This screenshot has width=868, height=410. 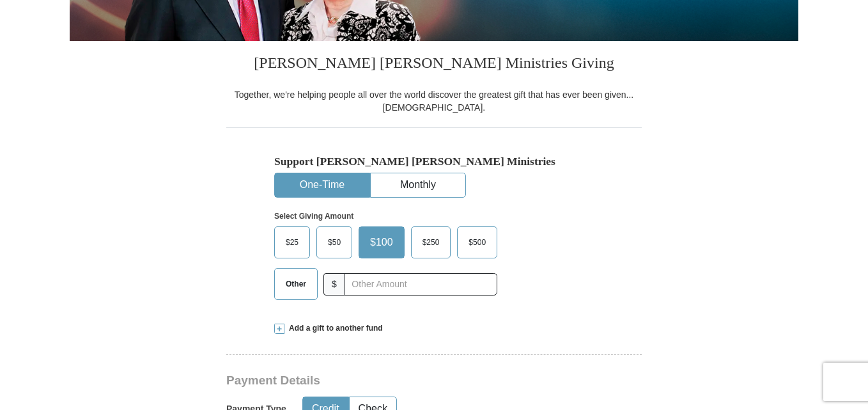 I want to click on span: $100, so click(x=382, y=242).